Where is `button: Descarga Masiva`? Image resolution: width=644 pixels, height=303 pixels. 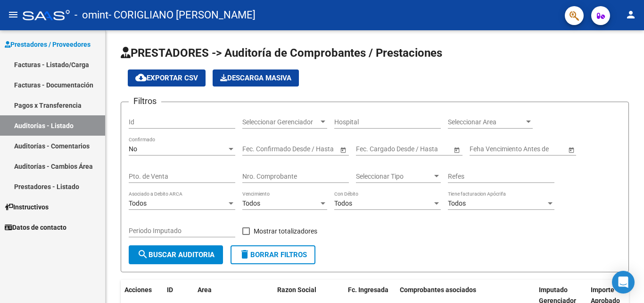 button: Descarga Masiva is located at coordinates (256, 78).